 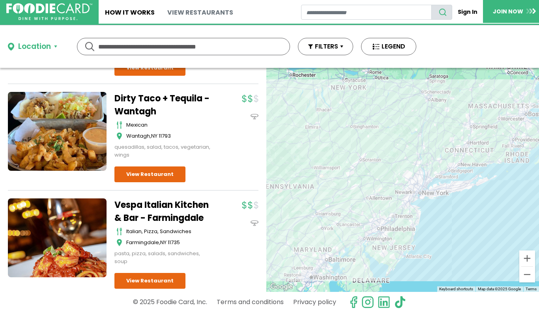 What do you see at coordinates (456, 289) in the screenshot?
I see `button: Keyboard shortcuts` at bounding box center [456, 289].